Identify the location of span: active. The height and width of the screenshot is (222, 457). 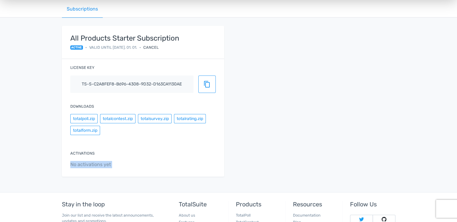
(77, 47).